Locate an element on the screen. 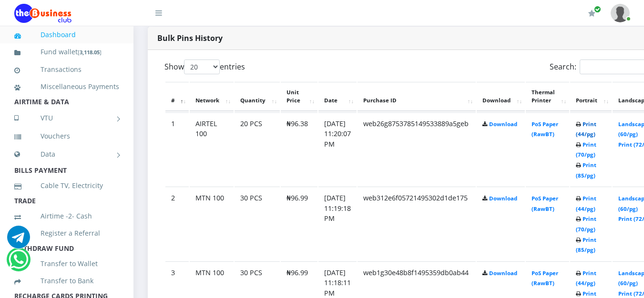 This screenshot has width=644, height=298. td: web26g8753785149533889a5geb is located at coordinates (417, 149).